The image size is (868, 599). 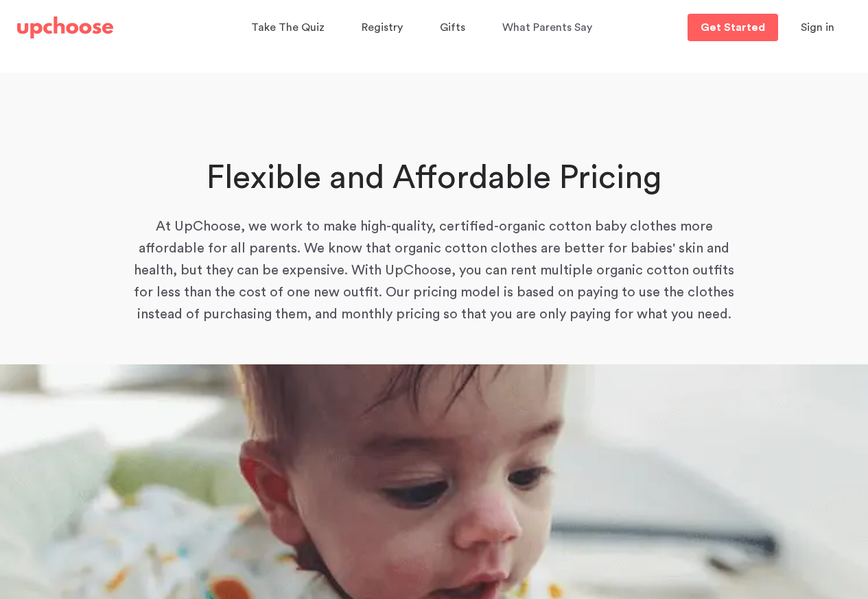 I want to click on span: Sign in, so click(x=818, y=28).